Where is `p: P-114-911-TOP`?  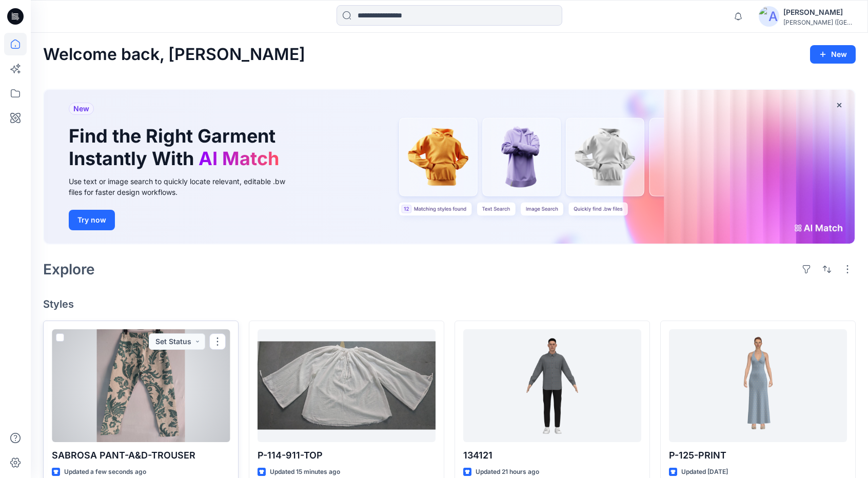
p: P-114-911-TOP is located at coordinates (346, 456).